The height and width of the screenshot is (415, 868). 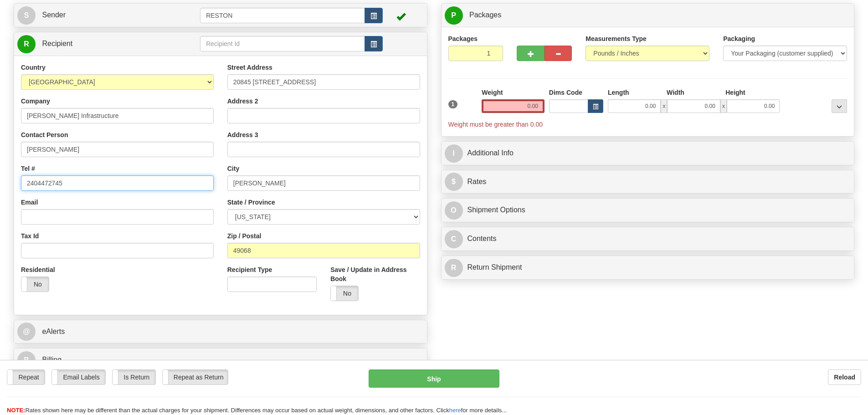 I want to click on span: O, so click(x=453, y=211).